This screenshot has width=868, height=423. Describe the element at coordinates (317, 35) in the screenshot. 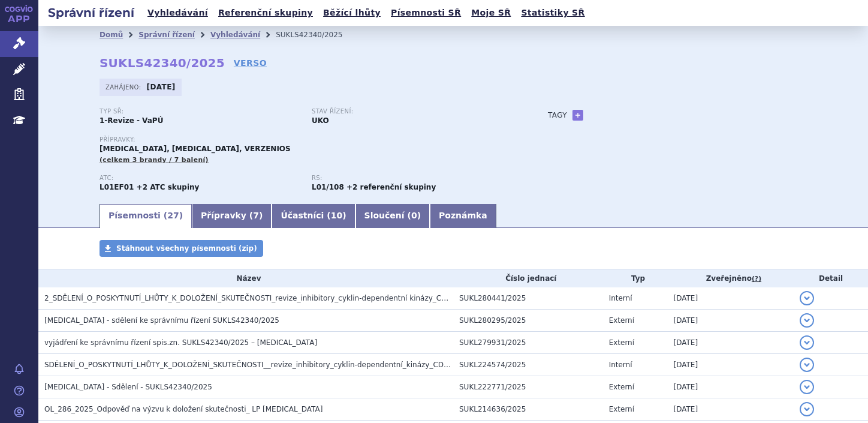

I see `li: SUKLS42340/2025` at that location.